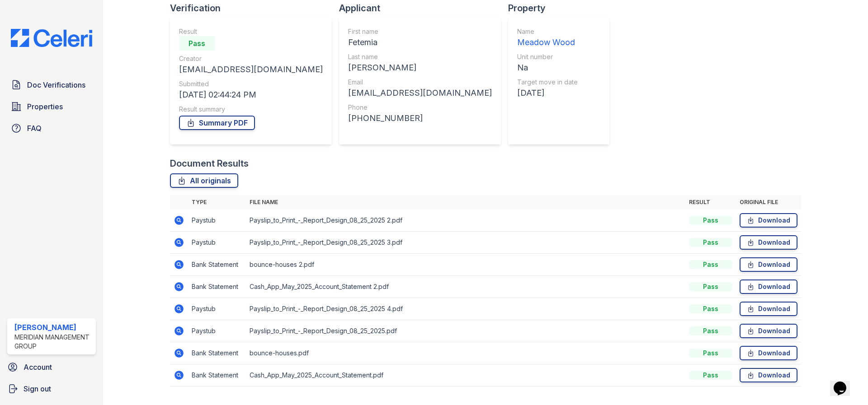 The width and height of the screenshot is (868, 405). I want to click on div: Meridian Management Group, so click(53, 342).